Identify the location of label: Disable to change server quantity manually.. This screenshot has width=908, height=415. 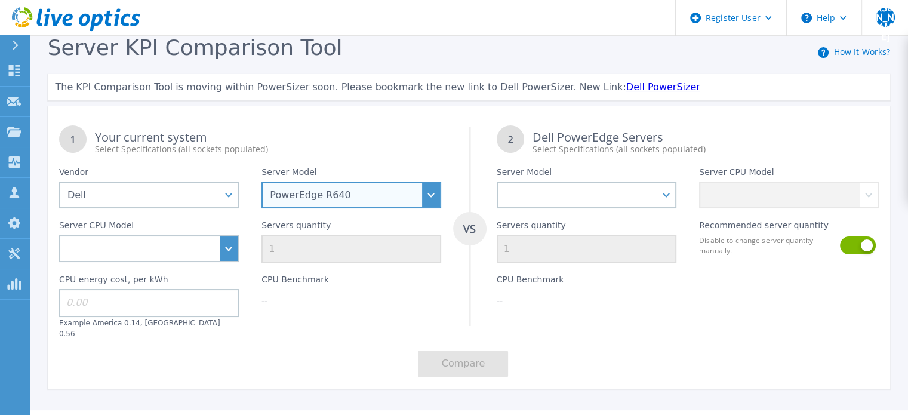
(766, 245).